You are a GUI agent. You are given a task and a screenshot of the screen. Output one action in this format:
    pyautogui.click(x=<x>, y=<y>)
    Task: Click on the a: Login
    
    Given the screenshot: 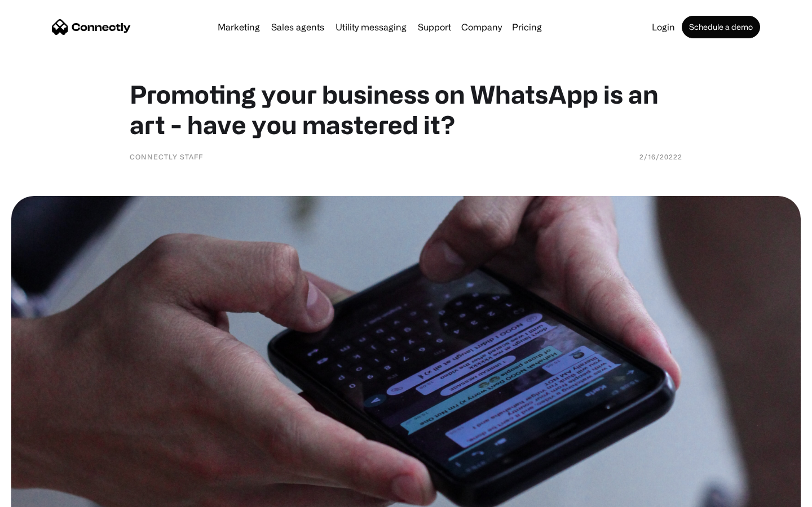 What is the action you would take?
    pyautogui.click(x=663, y=27)
    